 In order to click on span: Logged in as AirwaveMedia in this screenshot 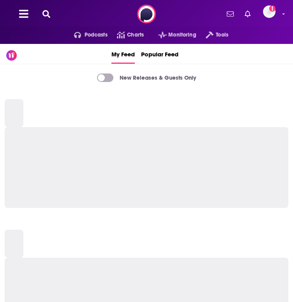, I will do `click(269, 12)`.